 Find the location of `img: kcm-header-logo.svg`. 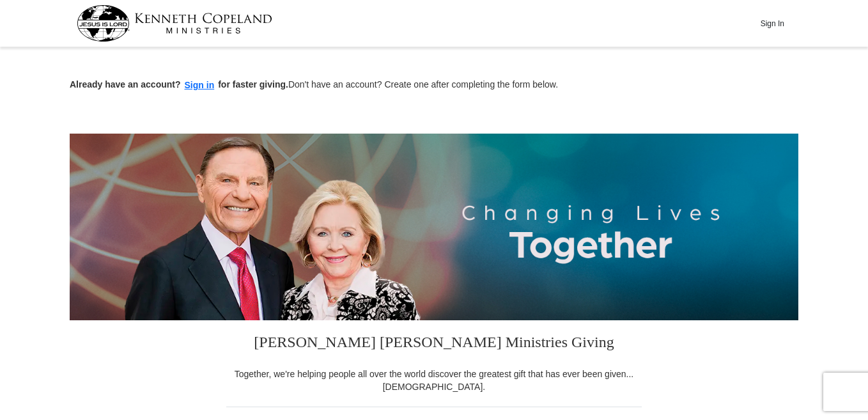

img: kcm-header-logo.svg is located at coordinates (174, 23).